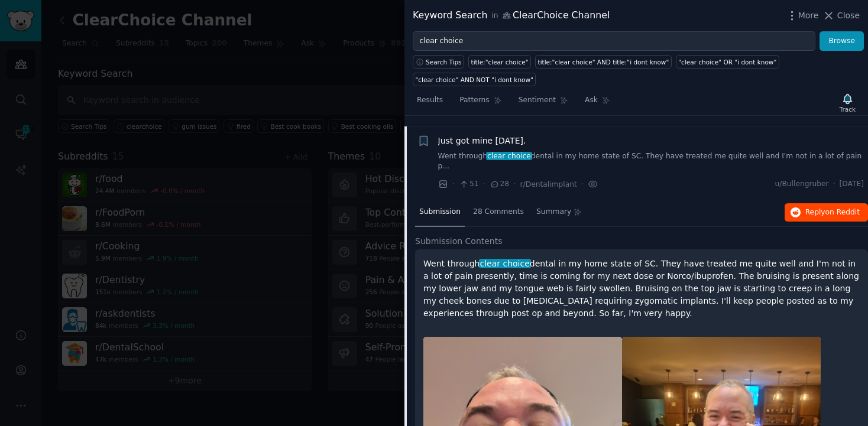 Image resolution: width=868 pixels, height=426 pixels. What do you see at coordinates (841, 16) in the screenshot?
I see `button: Close` at bounding box center [841, 16].